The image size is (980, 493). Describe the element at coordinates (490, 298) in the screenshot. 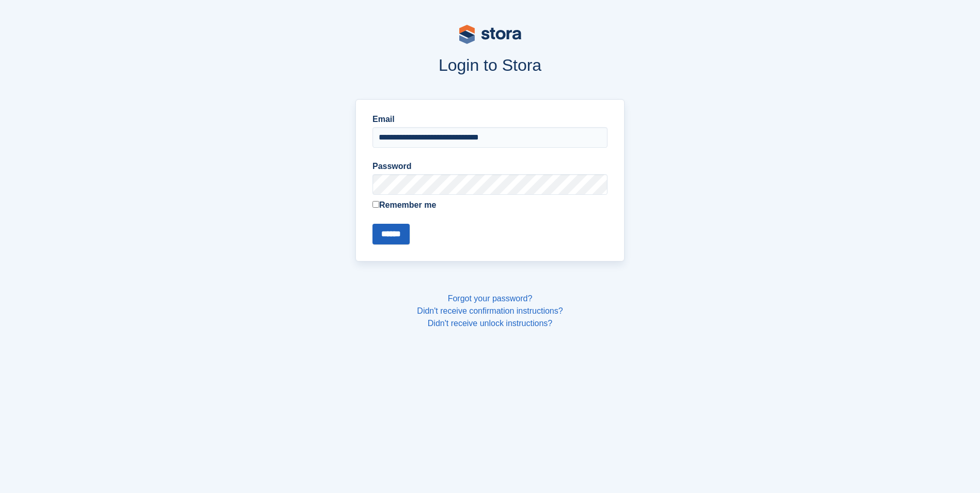

I see `a: Forgot your password?` at that location.